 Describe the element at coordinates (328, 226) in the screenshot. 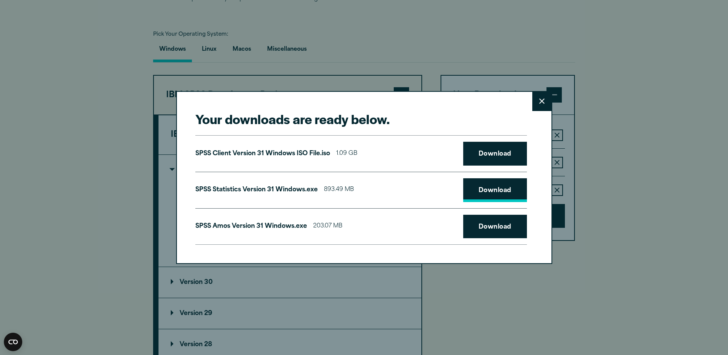

I see `span: 203.07 MB` at that location.